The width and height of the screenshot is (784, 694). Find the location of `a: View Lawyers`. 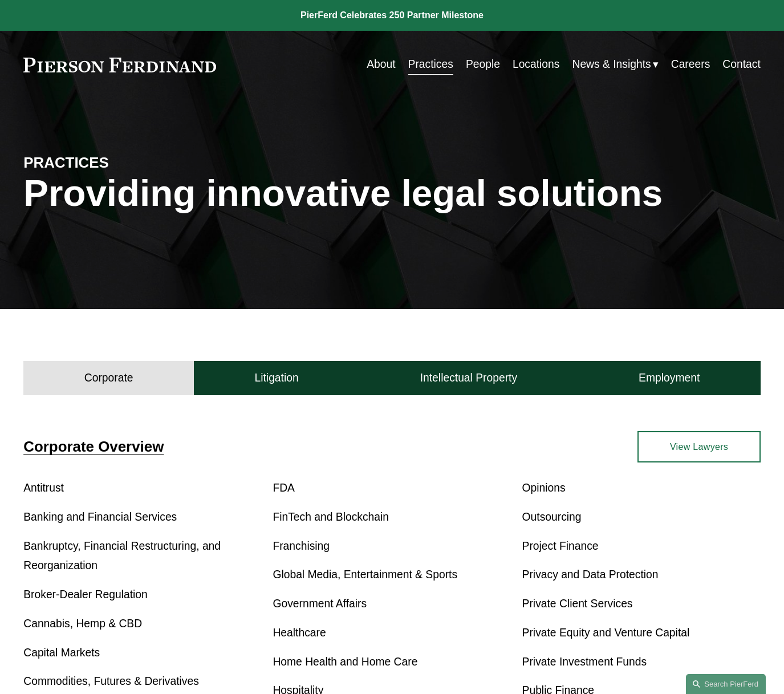

a: View Lawyers is located at coordinates (699, 447).